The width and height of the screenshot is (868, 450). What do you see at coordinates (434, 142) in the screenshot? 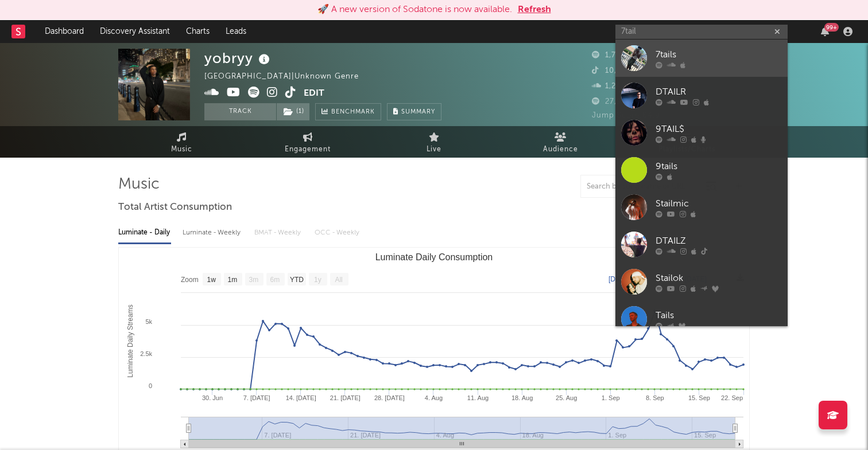
I see `a: Live` at bounding box center [434, 142].